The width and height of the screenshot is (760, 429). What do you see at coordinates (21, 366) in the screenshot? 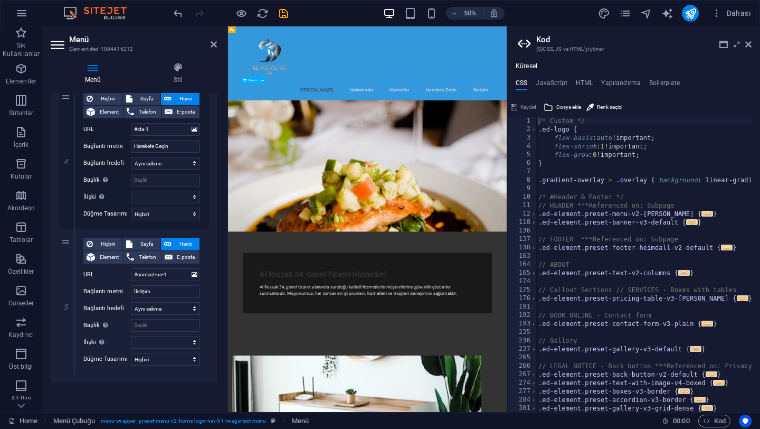
I see `p: Üst bilgi` at bounding box center [21, 366].